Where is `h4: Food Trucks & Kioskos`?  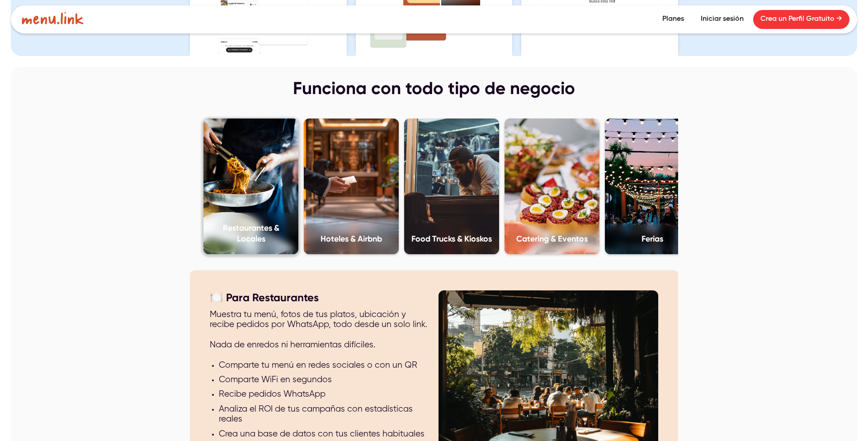
h4: Food Trucks & Kioskos is located at coordinates (452, 239).